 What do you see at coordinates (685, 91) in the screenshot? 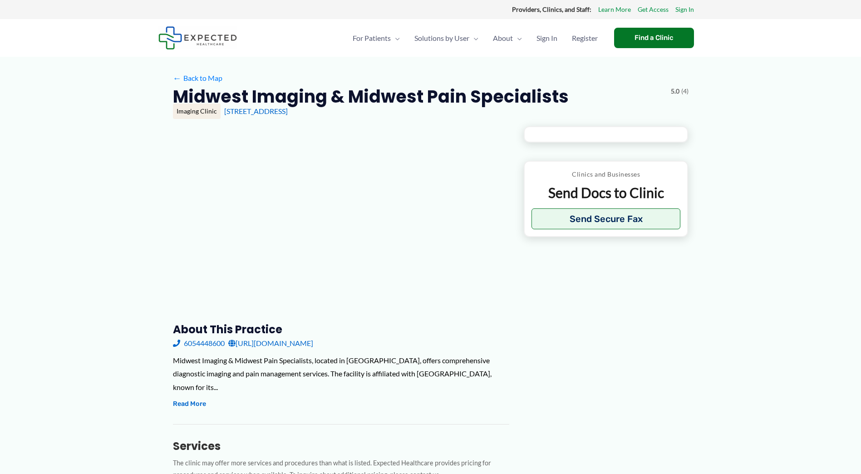
I see `span: (4)` at bounding box center [685, 91].